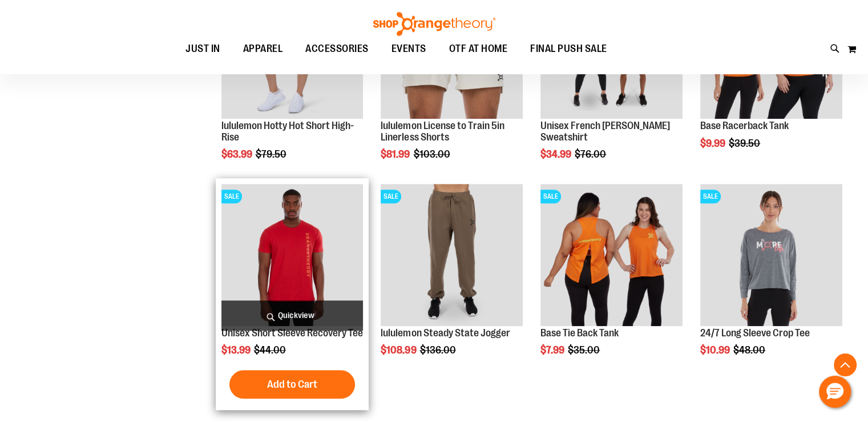 The image size is (868, 422). What do you see at coordinates (292, 384) in the screenshot?
I see `button: Add to Cart` at bounding box center [292, 384].